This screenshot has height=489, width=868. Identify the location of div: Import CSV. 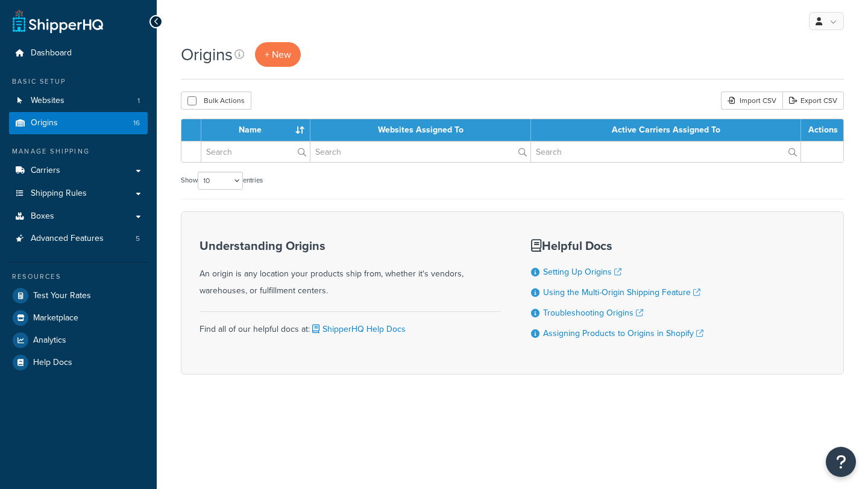
(752, 101).